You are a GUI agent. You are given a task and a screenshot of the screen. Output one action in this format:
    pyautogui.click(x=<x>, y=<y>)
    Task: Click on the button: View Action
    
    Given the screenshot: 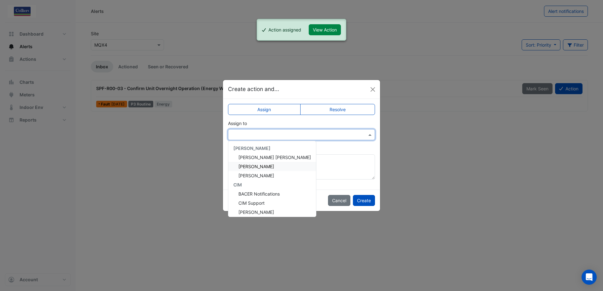 What is the action you would take?
    pyautogui.click(x=325, y=30)
    